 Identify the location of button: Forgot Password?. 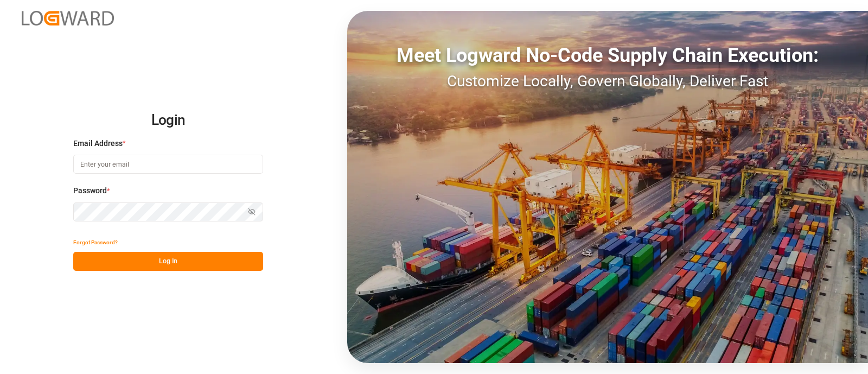
(95, 242).